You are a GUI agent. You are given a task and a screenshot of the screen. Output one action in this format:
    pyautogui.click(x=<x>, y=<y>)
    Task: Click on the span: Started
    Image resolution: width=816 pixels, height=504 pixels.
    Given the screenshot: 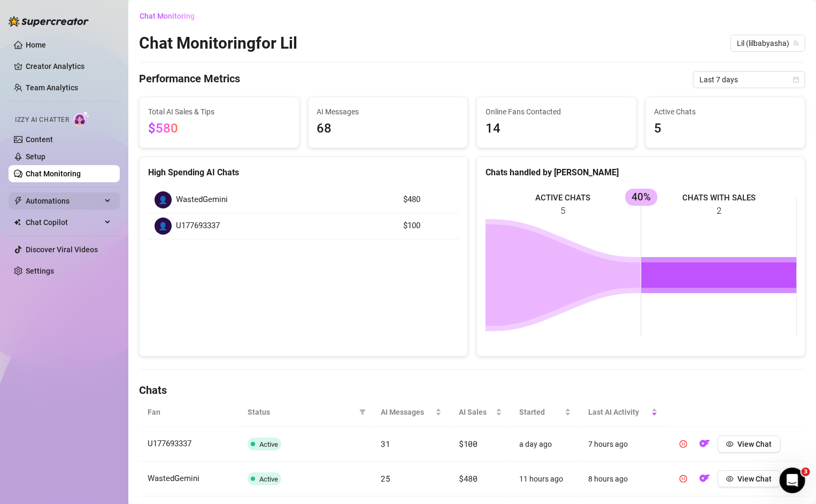 What is the action you would take?
    pyautogui.click(x=541, y=412)
    